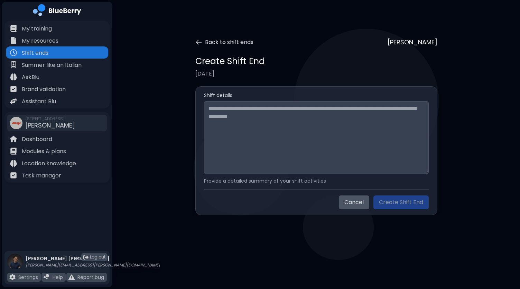  I want to click on p: Dashboard, so click(37, 139).